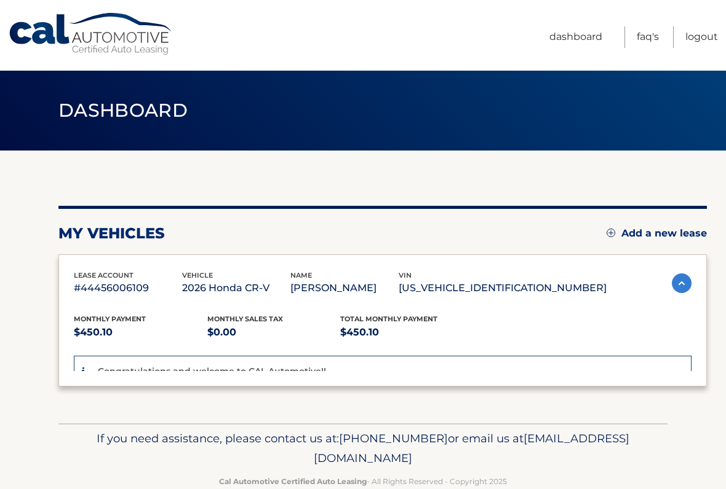 Image resolution: width=726 pixels, height=489 pixels. What do you see at coordinates (576, 37) in the screenshot?
I see `a: Dashboard` at bounding box center [576, 37].